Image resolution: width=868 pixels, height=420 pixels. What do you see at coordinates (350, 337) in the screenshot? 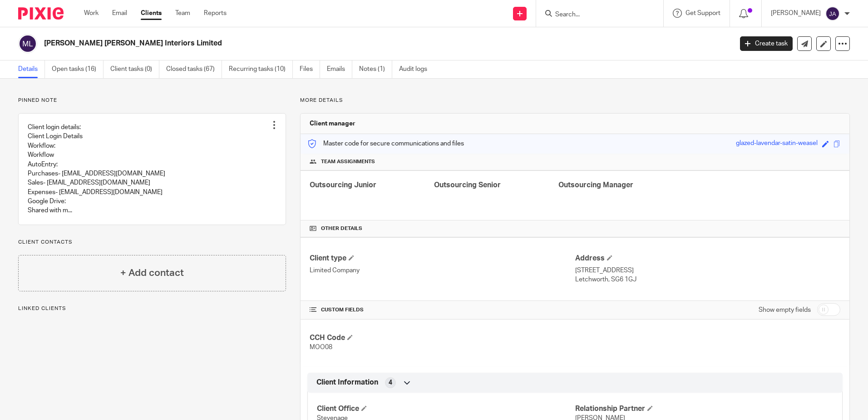
I see `span: Edit CCH Code` at bounding box center [350, 337].